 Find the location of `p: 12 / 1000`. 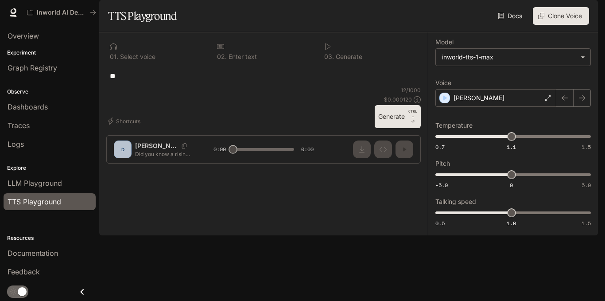

p: 12 / 1000 is located at coordinates (411, 90).